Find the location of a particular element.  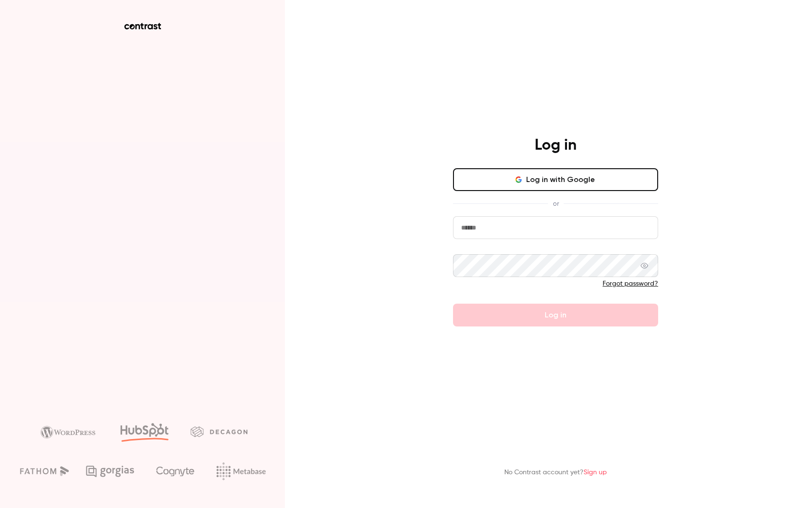

h4: Log in is located at coordinates (556, 145).